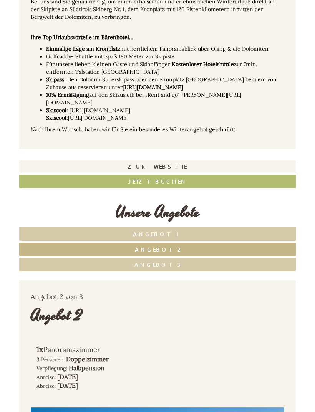 The height and width of the screenshot is (412, 315). Describe the element at coordinates (83, 49) in the screenshot. I see `span: Einmalige Lage am Kronplatz` at that location.